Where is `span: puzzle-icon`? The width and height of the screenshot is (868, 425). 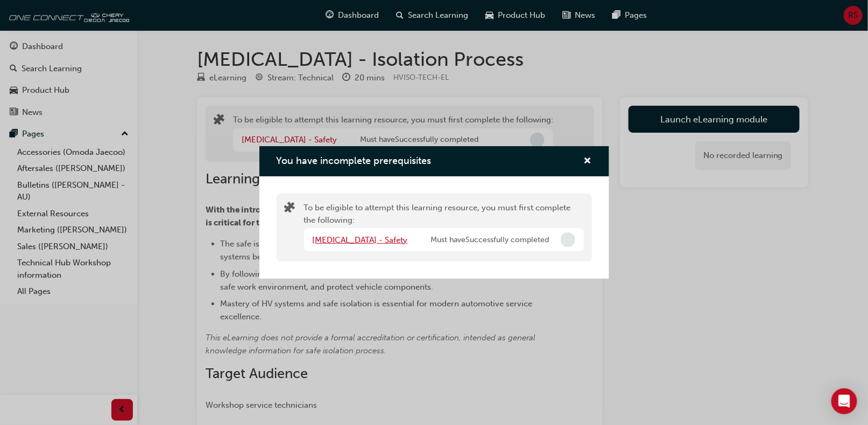 span: puzzle-icon is located at coordinates (290, 208).